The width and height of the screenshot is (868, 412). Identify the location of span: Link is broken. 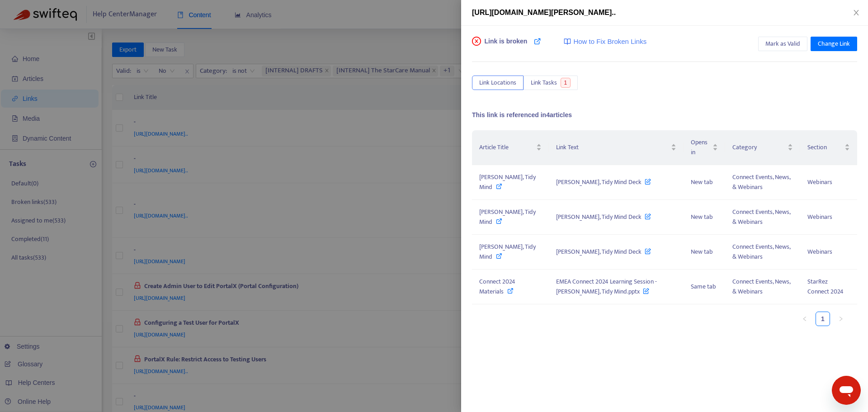
(506, 46).